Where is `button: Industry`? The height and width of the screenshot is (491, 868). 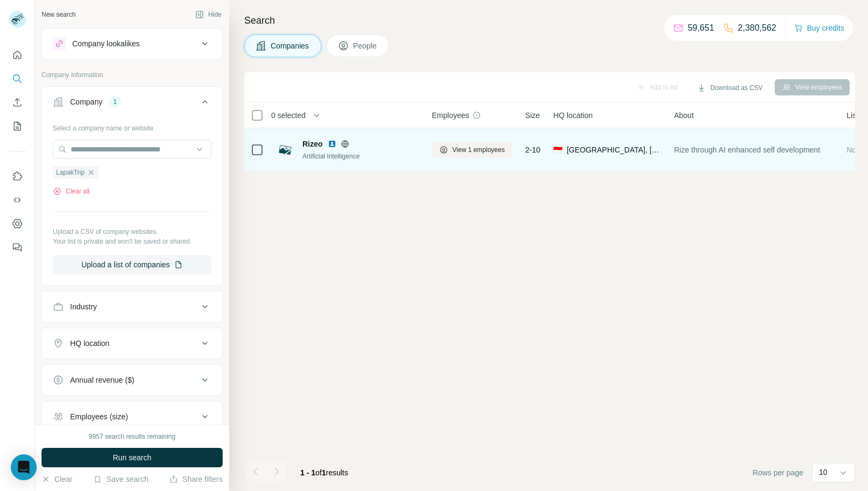 button: Industry is located at coordinates (132, 307).